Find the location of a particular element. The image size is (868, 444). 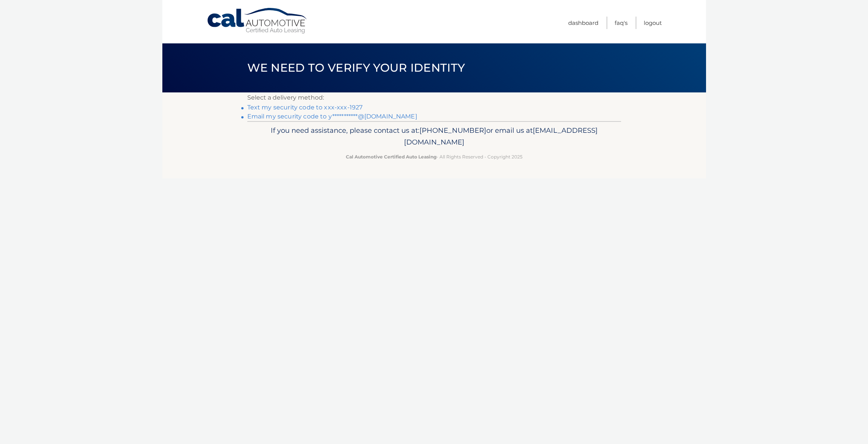

a: FAQ's is located at coordinates (621, 23).